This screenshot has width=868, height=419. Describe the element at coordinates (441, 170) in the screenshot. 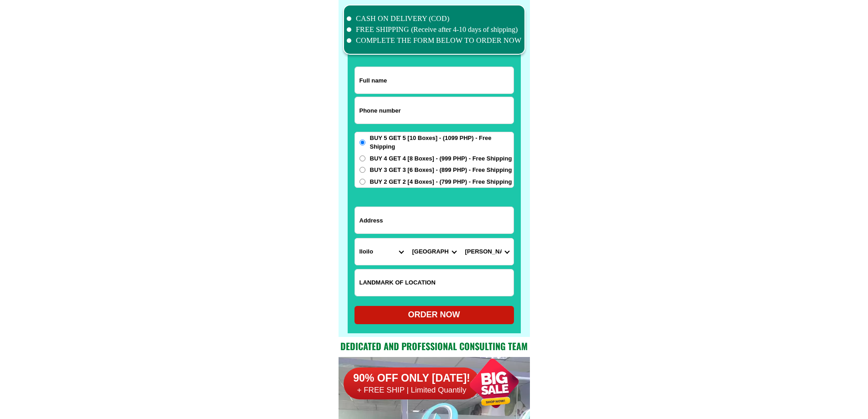

I see `span: BUY 3 GET 3 [6 Boxes] - (899 PHP) - Free Shipping` at that location.